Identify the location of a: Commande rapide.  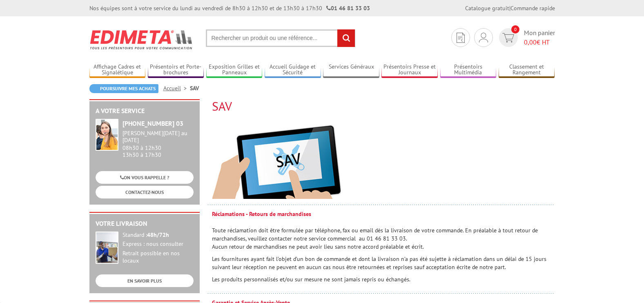
(532, 8).